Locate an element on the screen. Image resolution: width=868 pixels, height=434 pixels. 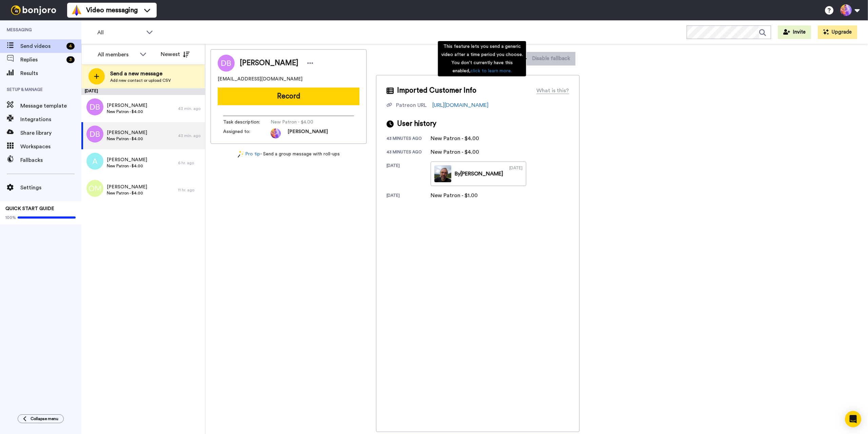
div: All members is located at coordinates (117, 54).